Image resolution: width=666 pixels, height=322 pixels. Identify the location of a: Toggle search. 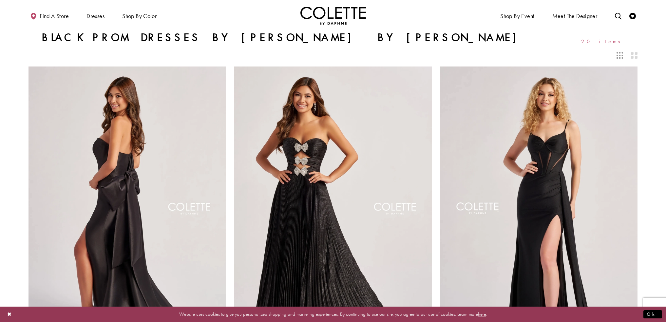
(618, 15).